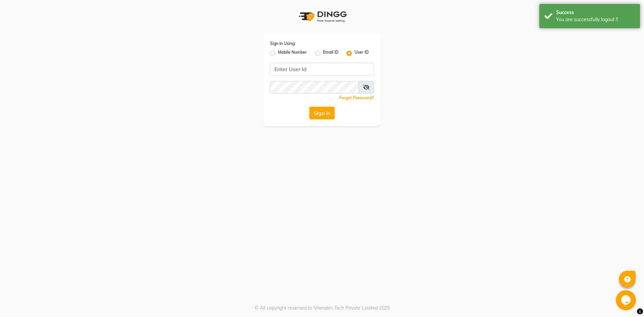 This screenshot has width=644, height=317. What do you see at coordinates (322, 16) in the screenshot?
I see `img: logo1.svg` at bounding box center [322, 16].